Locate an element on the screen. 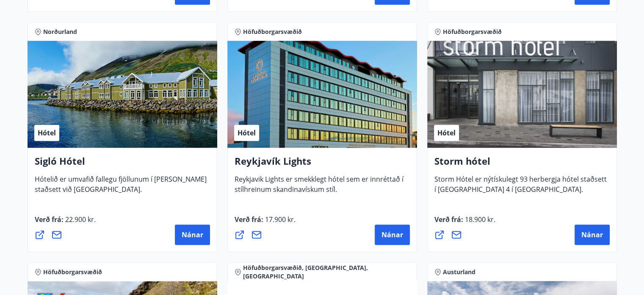 The image size is (644, 295). span: Austurland is located at coordinates (459, 272).